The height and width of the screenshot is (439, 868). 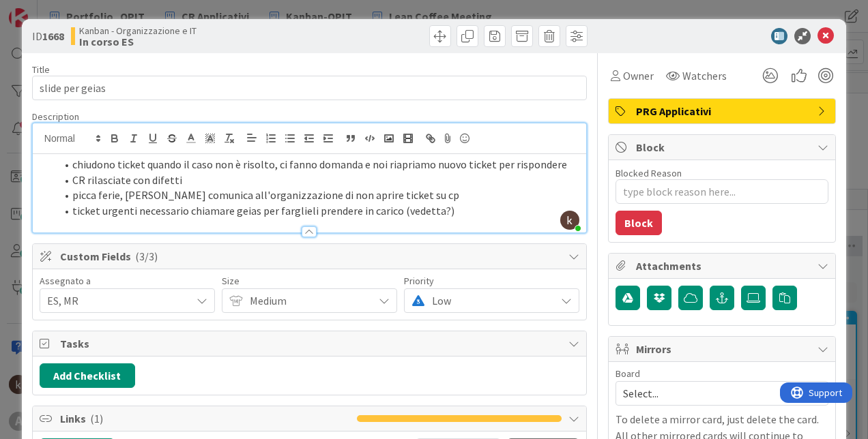 What do you see at coordinates (570, 220) in the screenshot?
I see `img: AAcHTtd5rm-Hw59dezQYKVkaI0MZoYjvbSZnFopdN0t8vu62=s96-c` at bounding box center [570, 220].